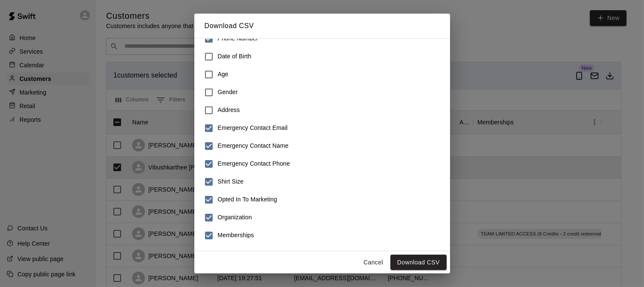 Image resolution: width=644 pixels, height=287 pixels. What do you see at coordinates (235, 218) in the screenshot?
I see `h6: Organization` at bounding box center [235, 218].